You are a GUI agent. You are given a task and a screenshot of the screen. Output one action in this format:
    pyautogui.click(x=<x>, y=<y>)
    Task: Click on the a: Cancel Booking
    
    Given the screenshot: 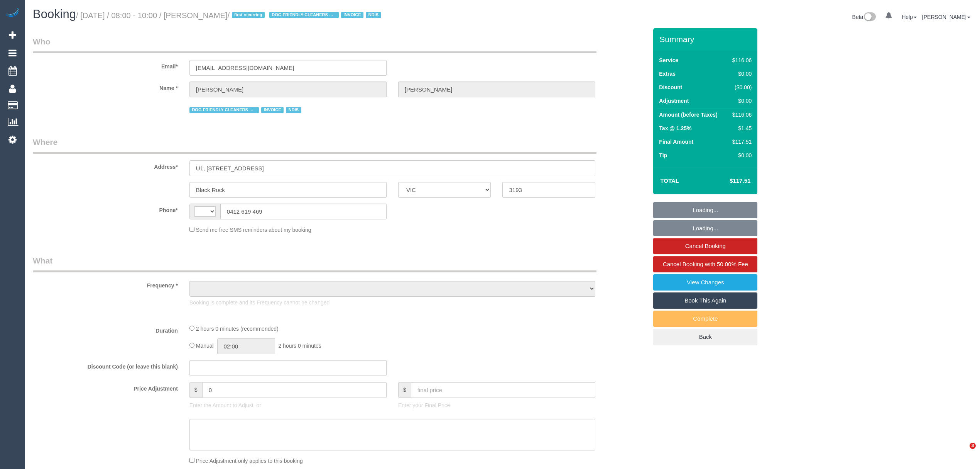 What is the action you would take?
    pyautogui.click(x=705, y=246)
    